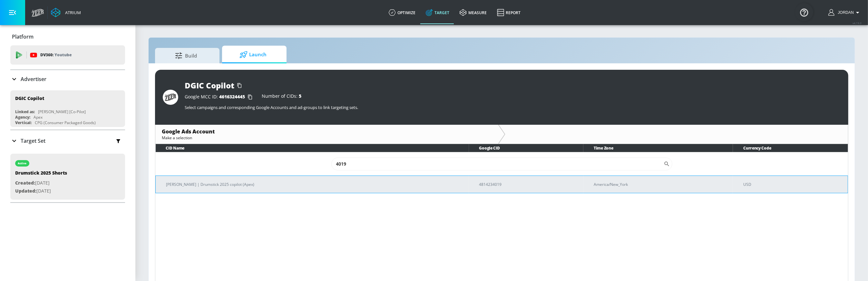 Image resolution: width=868 pixels, height=281 pixels. Describe the element at coordinates (72, 13) in the screenshot. I see `div: Atrium` at that location.